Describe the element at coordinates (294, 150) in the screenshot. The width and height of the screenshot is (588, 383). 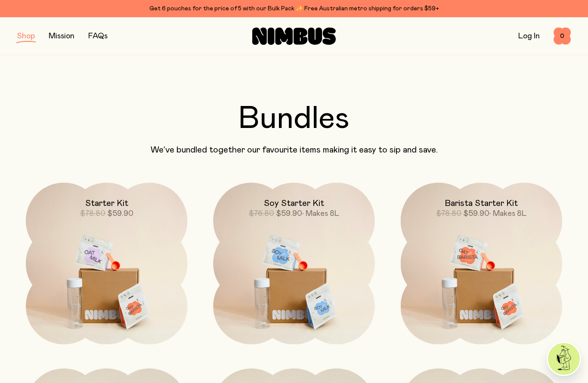
I see `p: We’ve bundled together our favourite items making it easy to sip and save.` at that location.